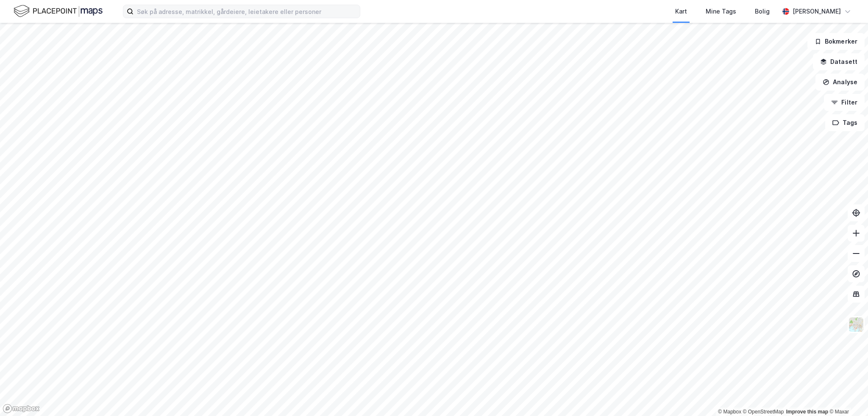 The image size is (868, 416). What do you see at coordinates (729, 412) in the screenshot?
I see `a: Mapbox` at bounding box center [729, 412].